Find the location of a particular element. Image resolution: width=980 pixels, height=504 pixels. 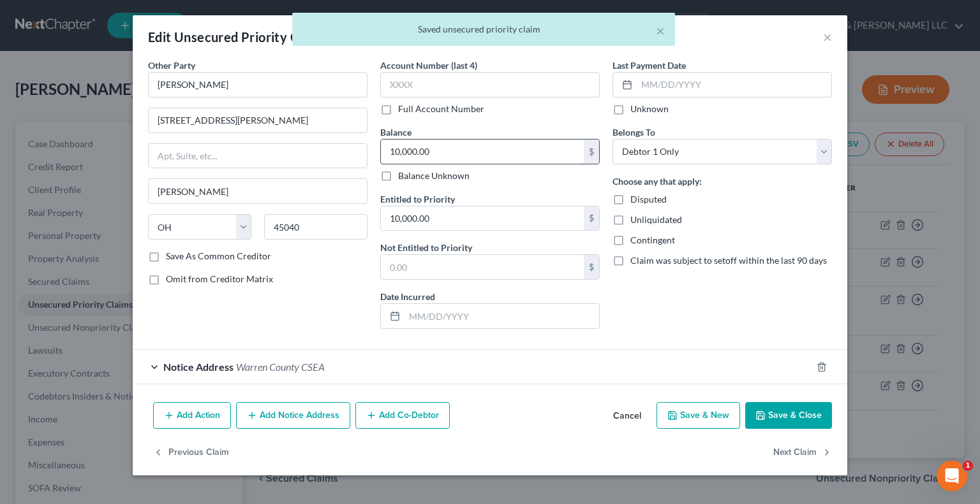

span: Contingent is located at coordinates (653, 240).